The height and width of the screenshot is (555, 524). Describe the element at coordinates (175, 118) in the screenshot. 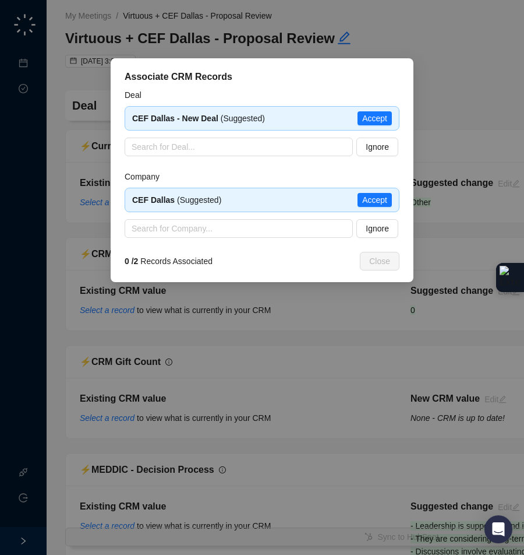

I see `strong: CEF Dallas - New Deal` at that location.